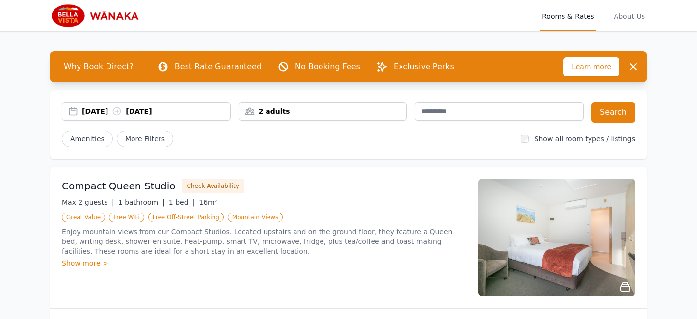  What do you see at coordinates (208, 202) in the screenshot?
I see `span: 16m²` at bounding box center [208, 202].